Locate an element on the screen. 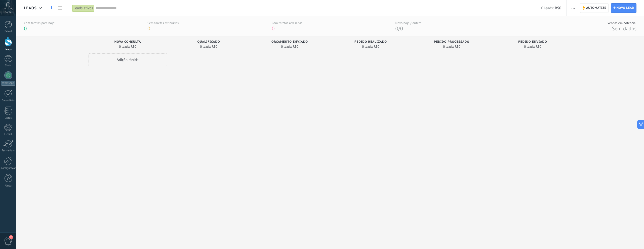  div: Pedido realizado is located at coordinates (371, 42).